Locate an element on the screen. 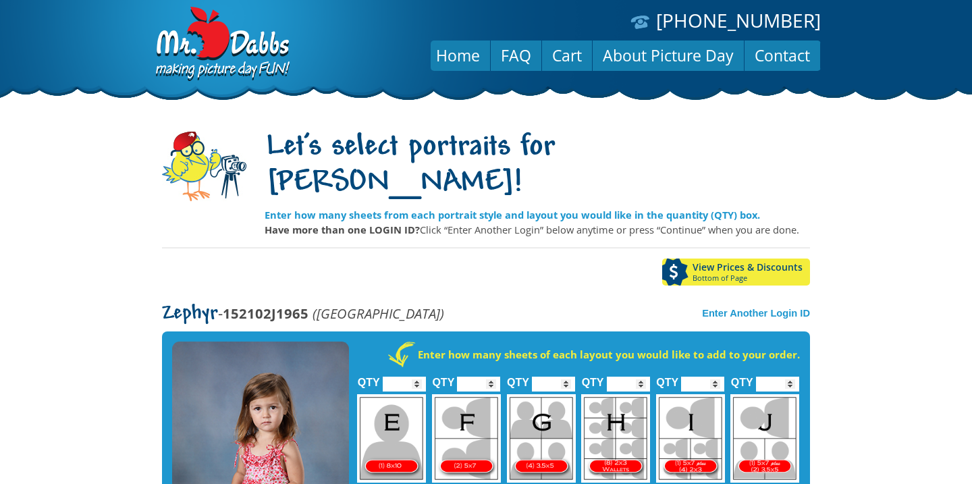 The width and height of the screenshot is (972, 484). strong: 152102J1965 is located at coordinates (265, 313).